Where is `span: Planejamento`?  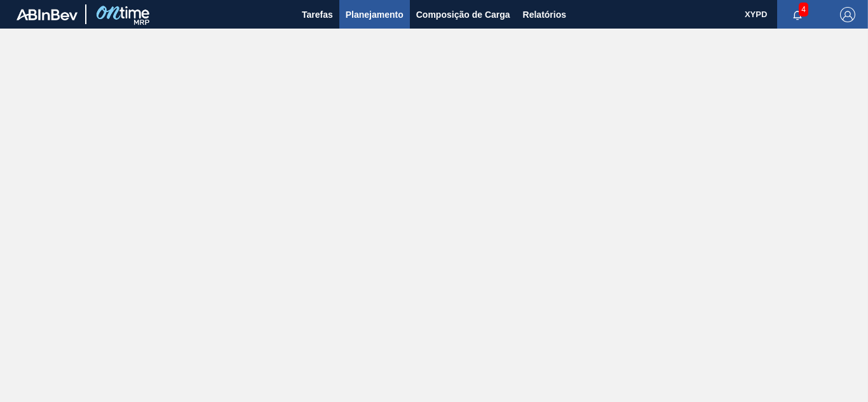
span: Planejamento is located at coordinates (374, 14).